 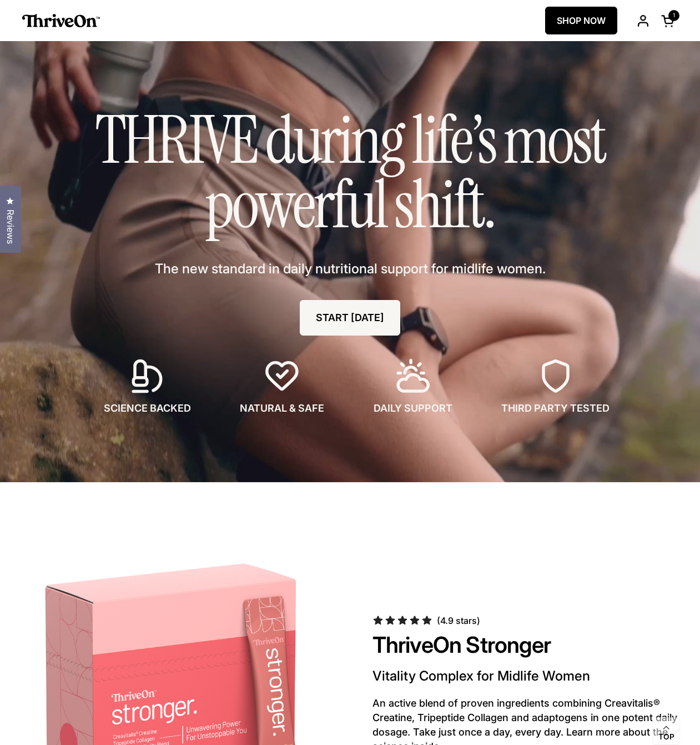 I want to click on span: SCIENCE BACKED, so click(x=147, y=408).